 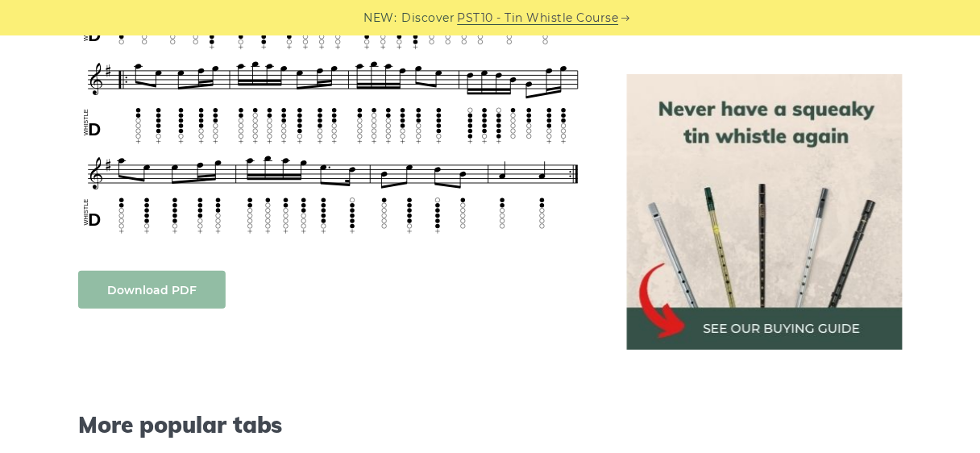 What do you see at coordinates (333, 425) in the screenshot?
I see `span: More popular tabs` at bounding box center [333, 425].